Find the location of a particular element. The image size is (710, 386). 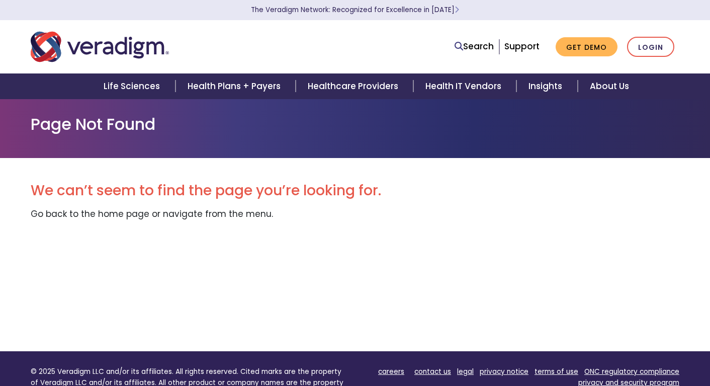

p: Go back to the home page or navigate from the menu. is located at coordinates (355, 214).